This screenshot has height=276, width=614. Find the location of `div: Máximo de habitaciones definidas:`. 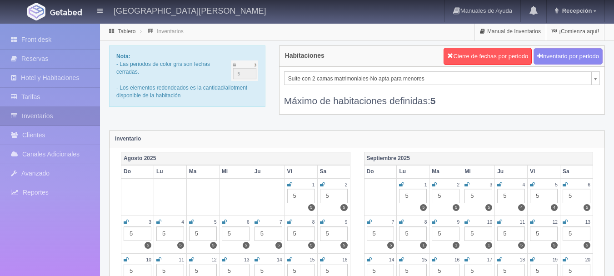

div: Máximo de habitaciones definidas: is located at coordinates (442, 96).